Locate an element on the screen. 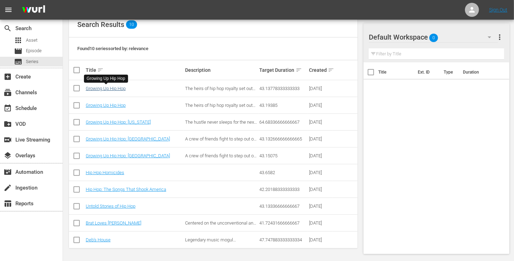  span: Search Results is located at coordinates (101, 24).